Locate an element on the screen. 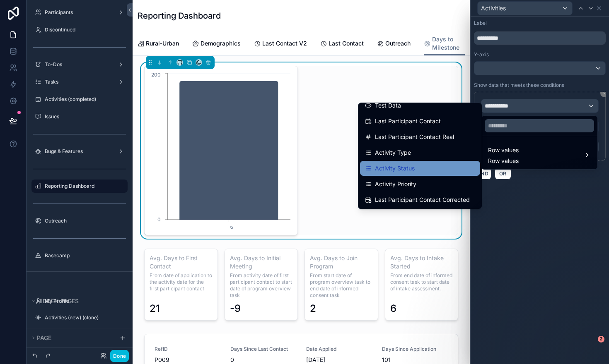 This screenshot has width=609, height=364. span: Last Contact is located at coordinates (346, 43).